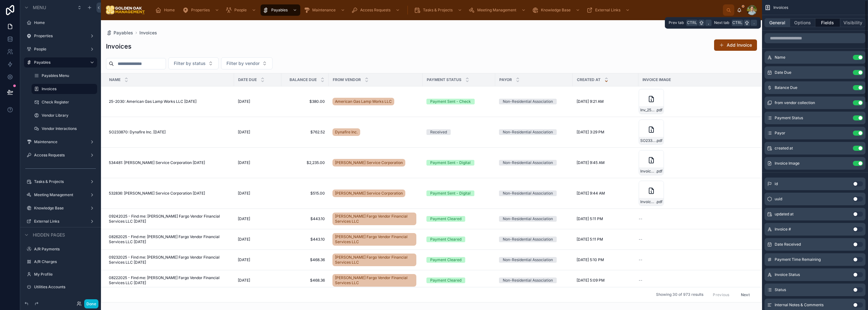 The height and width of the screenshot is (310, 868). Describe the element at coordinates (364, 101) in the screenshot. I see `a: American Gas Lamp Works LLC` at that location.